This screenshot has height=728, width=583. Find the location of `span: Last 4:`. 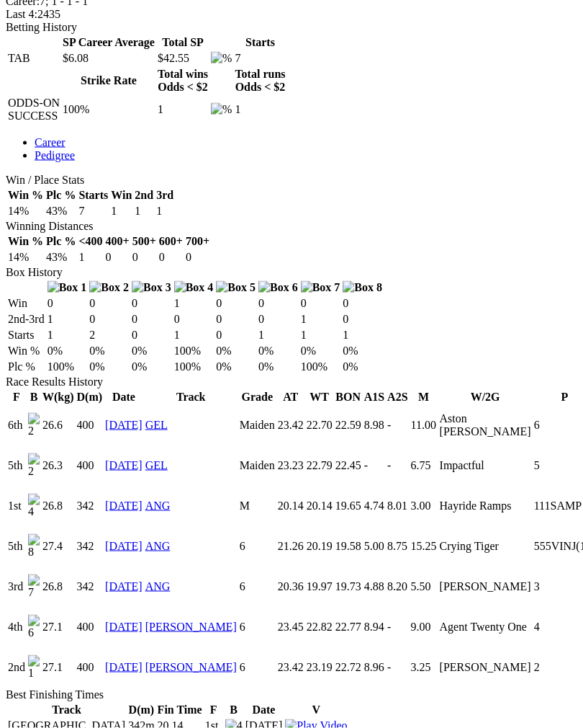

span: Last 4: is located at coordinates (22, 13).